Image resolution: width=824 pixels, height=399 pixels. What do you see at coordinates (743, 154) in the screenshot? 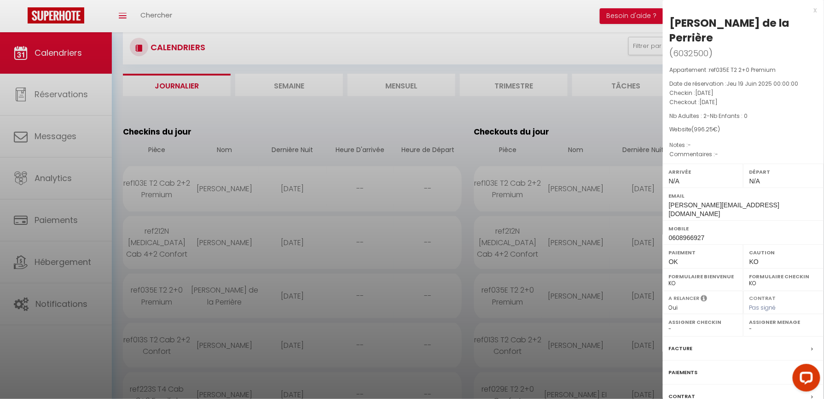
I see `p: Commentaires :` at bounding box center [743, 154].